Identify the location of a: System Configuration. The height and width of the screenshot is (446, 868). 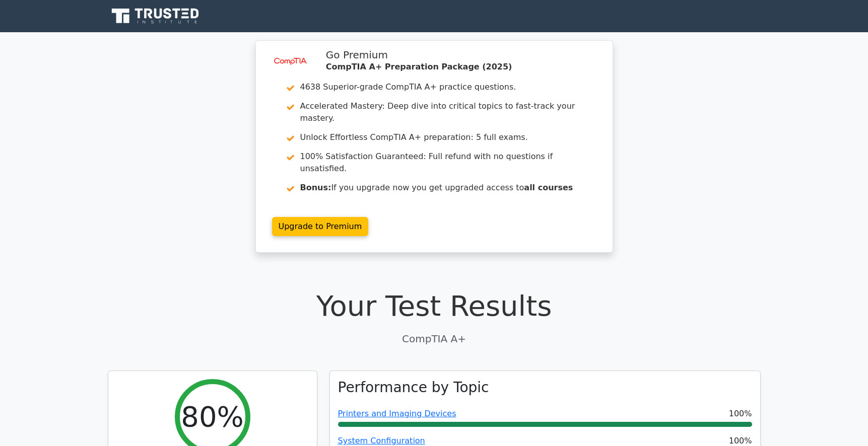
(382, 441).